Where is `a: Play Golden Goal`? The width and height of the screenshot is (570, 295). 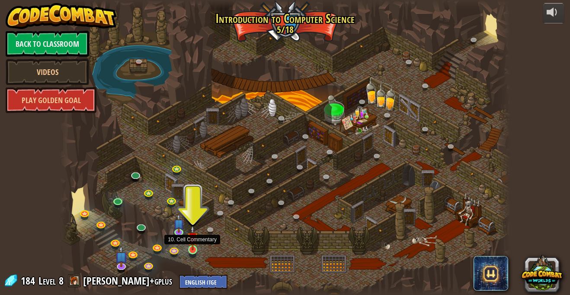 a: Play Golden Goal is located at coordinates (51, 100).